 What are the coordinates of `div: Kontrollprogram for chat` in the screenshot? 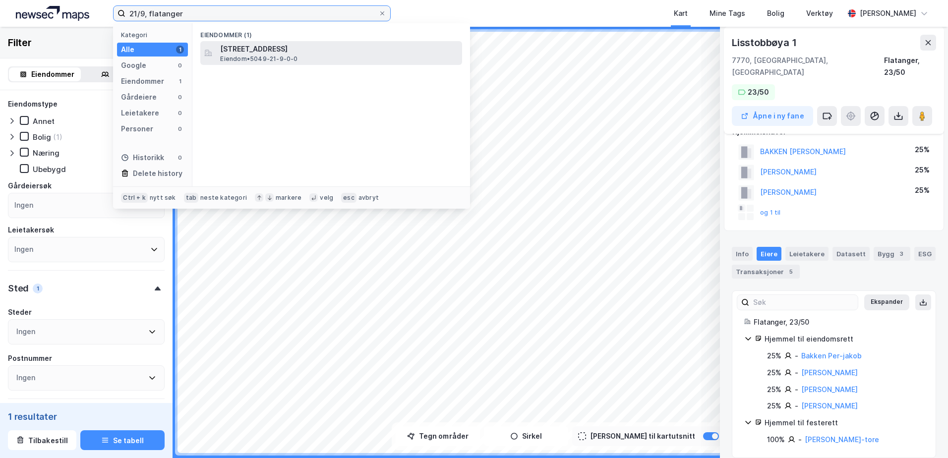 It's located at (923, 434).